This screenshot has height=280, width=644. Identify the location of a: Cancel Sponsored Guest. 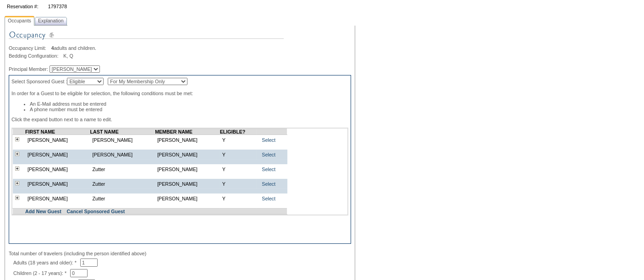
(96, 212).